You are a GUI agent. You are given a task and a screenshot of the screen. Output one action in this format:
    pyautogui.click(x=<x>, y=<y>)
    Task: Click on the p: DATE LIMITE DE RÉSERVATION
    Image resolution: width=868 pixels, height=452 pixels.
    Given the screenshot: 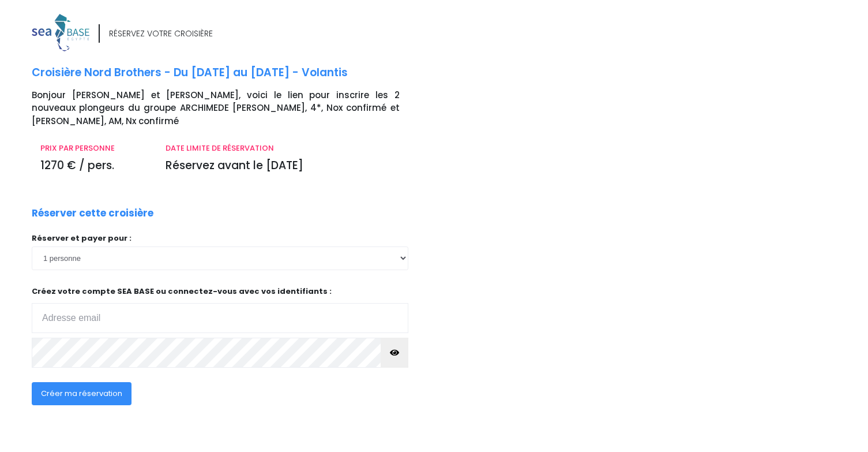 What is the action you would take?
    pyautogui.click(x=282, y=149)
    